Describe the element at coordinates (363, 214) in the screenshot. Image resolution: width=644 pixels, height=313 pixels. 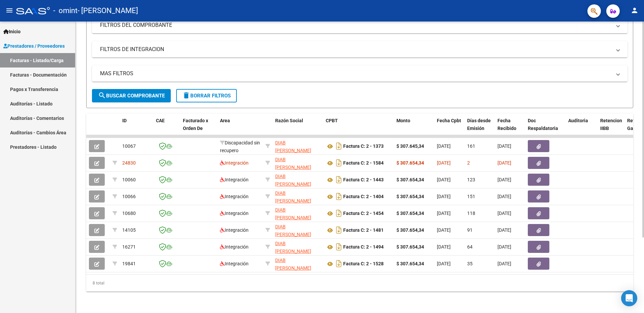
I see `strong: Factura C: 2 - 1454` at that location.